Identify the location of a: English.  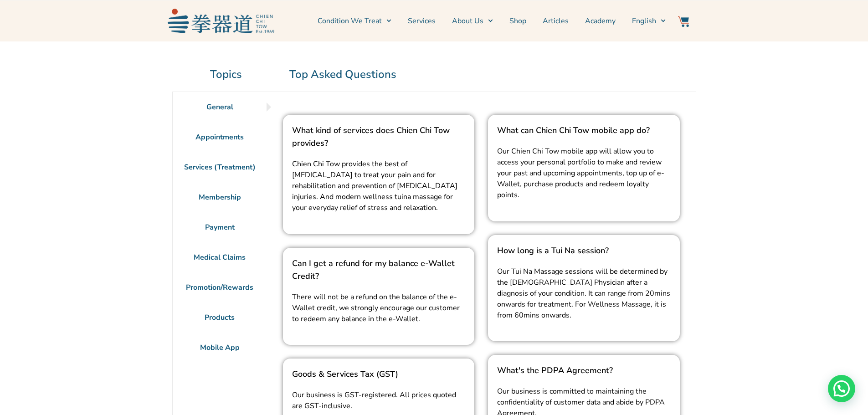
(649, 21).